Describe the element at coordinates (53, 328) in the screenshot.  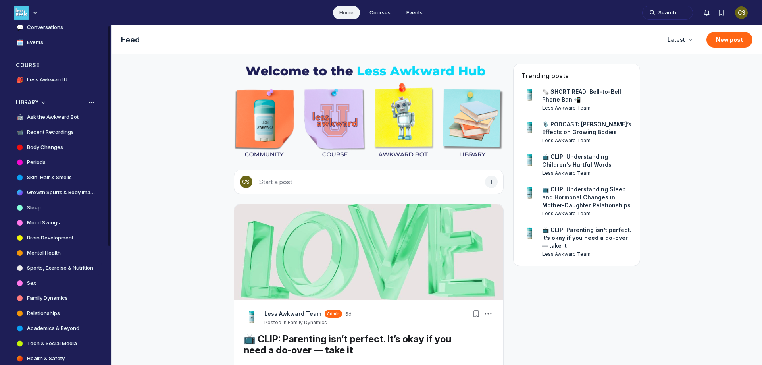
I see `h4: Academics & Beyond` at that location.